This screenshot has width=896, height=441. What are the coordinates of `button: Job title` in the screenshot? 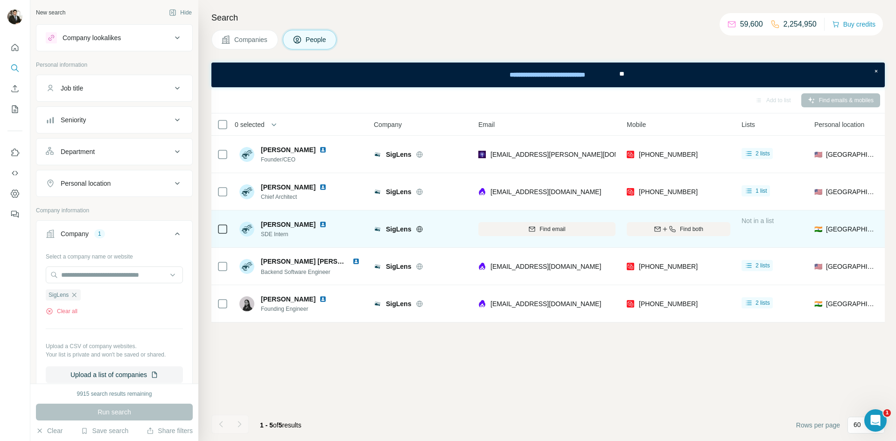 It's located at (114, 88).